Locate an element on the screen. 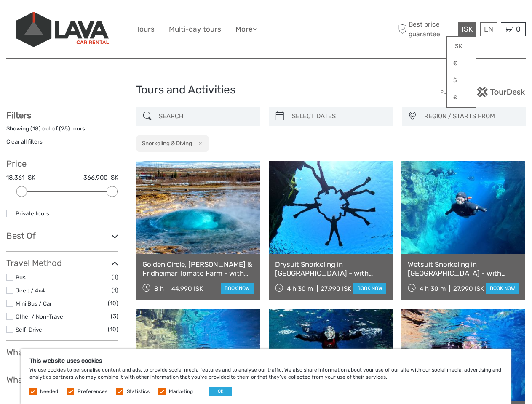  h3: Best Of is located at coordinates (62, 236).